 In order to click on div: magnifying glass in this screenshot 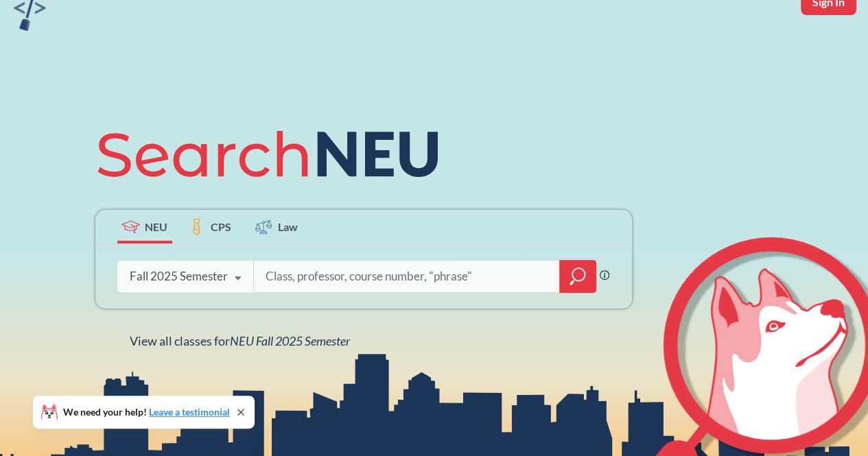, I will do `click(578, 276)`.